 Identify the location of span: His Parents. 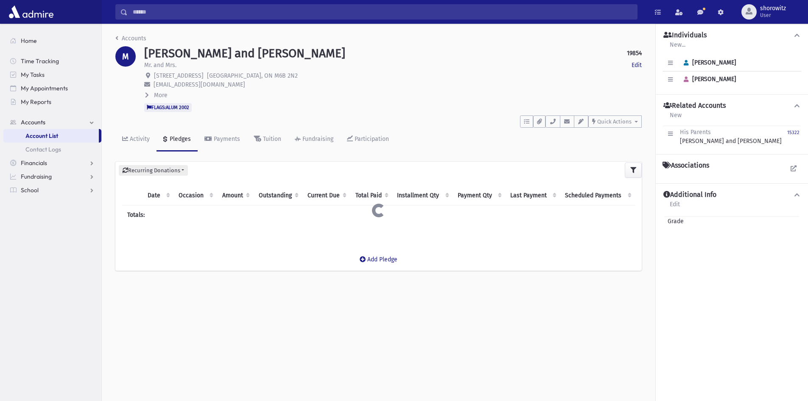
(695, 132).